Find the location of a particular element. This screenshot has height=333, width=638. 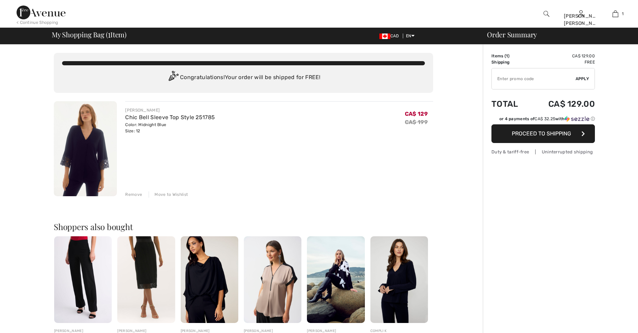

div: or 4 payments of with is located at coordinates (547, 119).